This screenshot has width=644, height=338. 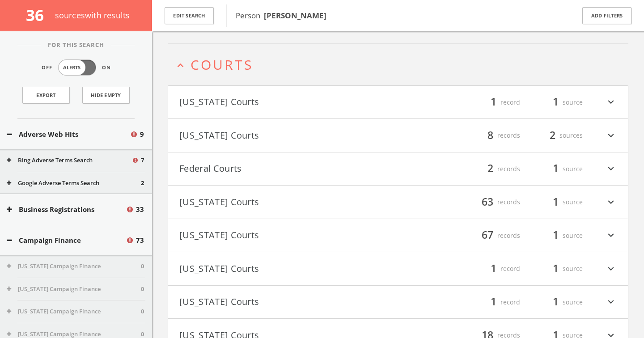 What do you see at coordinates (66, 210) in the screenshot?
I see `button: Business Registrations` at bounding box center [66, 210].